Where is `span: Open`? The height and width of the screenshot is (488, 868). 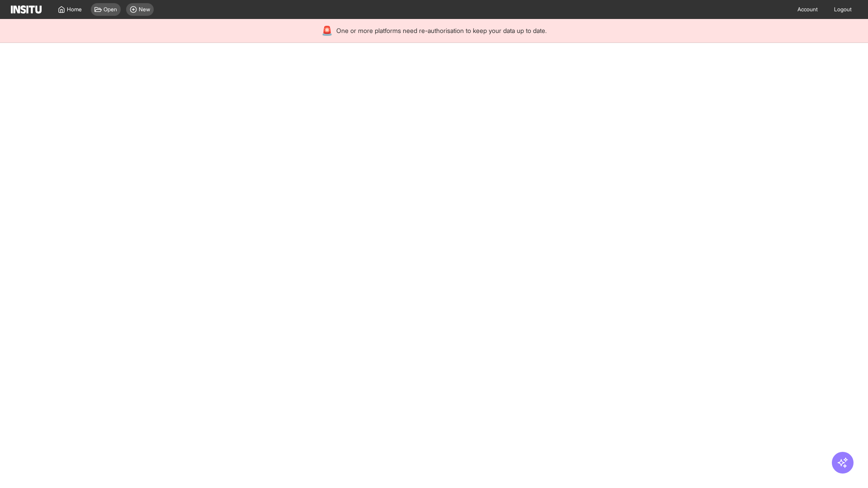
span: Open is located at coordinates (110, 10).